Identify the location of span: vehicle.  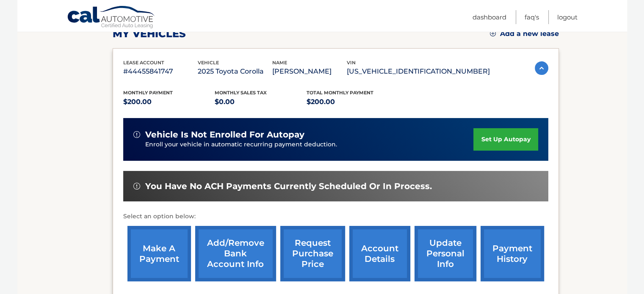
(208, 63).